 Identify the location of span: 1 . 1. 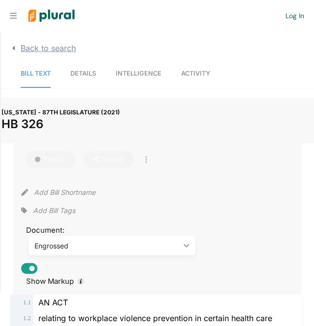
(27, 303).